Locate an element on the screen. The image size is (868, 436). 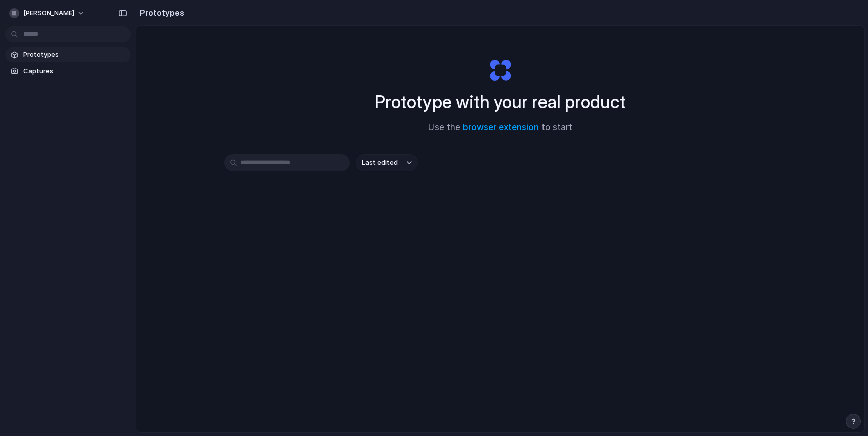
span: Prototypes is located at coordinates (75, 55).